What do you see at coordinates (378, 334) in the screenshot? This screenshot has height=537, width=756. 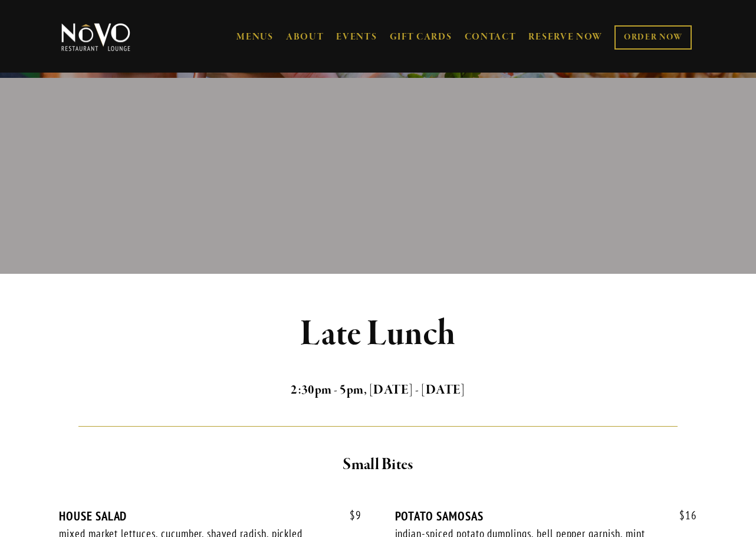 I see `strong: Late Lunch` at bounding box center [378, 334].